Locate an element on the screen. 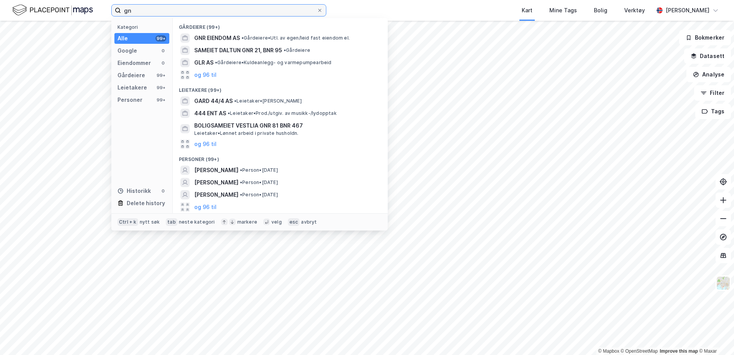  div: Leietakere is located at coordinates (132, 88).